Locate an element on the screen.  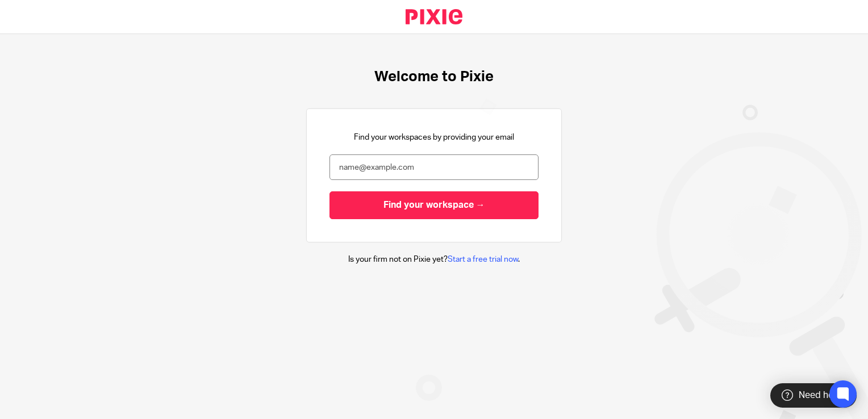
h1: Welcome to Pixie is located at coordinates (434, 77).